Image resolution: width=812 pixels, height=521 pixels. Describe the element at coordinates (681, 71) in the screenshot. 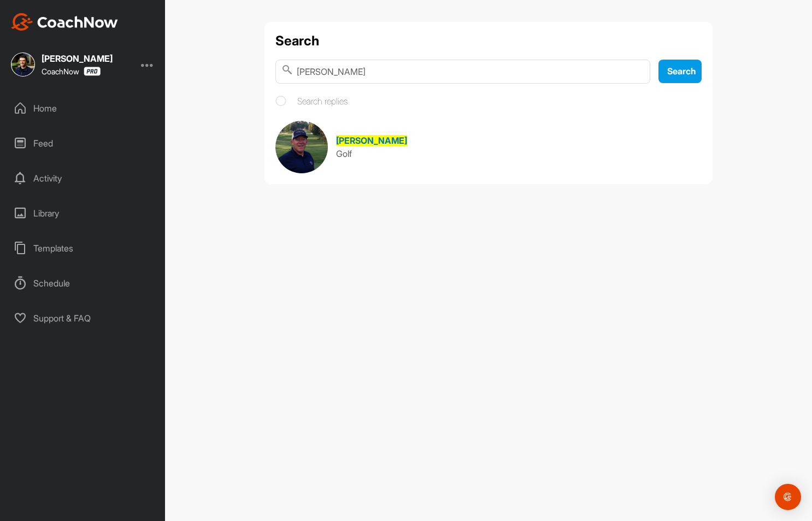

I see `span: Search` at that location.